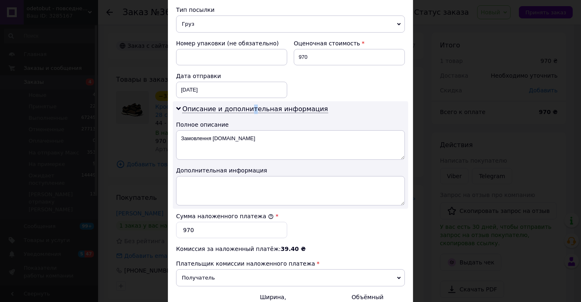 This screenshot has width=581, height=302. Describe the element at coordinates (246, 264) in the screenshot. I see `span: Плательщик комиссии наложенного платежа` at that location.